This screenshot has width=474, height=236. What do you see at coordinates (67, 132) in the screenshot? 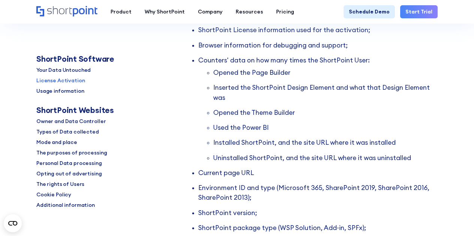
I see `p: Types of Data collected` at bounding box center [67, 132].